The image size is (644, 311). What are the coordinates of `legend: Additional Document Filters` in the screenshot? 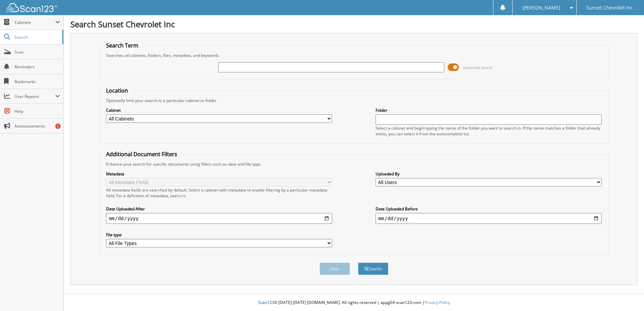 It's located at (141, 154).